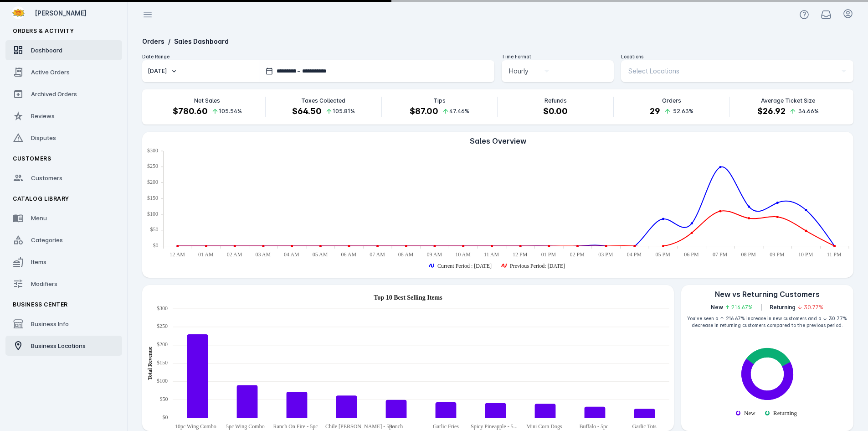  What do you see at coordinates (306, 111) in the screenshot?
I see `h4: $64.50` at bounding box center [306, 111].